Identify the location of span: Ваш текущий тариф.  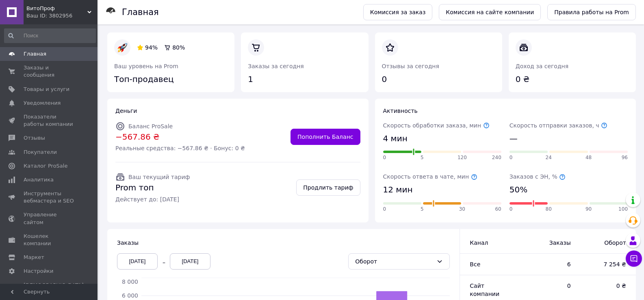
(159, 177).